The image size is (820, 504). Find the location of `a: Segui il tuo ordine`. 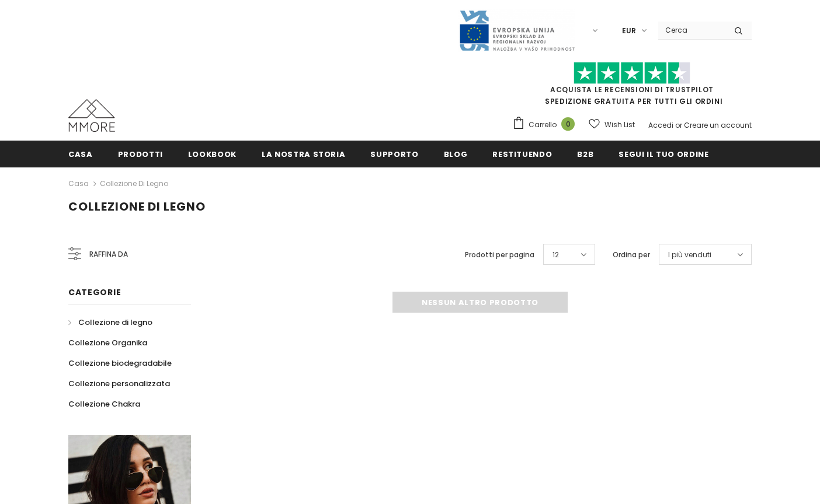

a: Segui il tuo ordine is located at coordinates (663, 153).